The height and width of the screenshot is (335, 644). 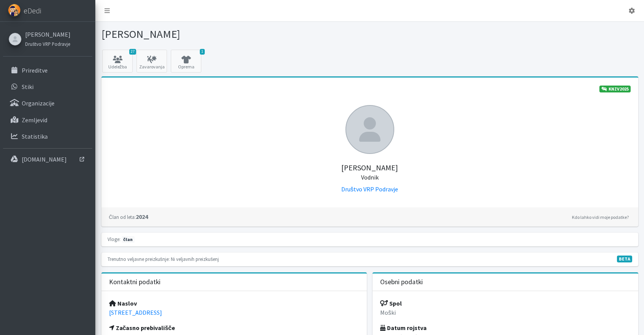 I want to click on strong: Naslov, so click(x=123, y=303).